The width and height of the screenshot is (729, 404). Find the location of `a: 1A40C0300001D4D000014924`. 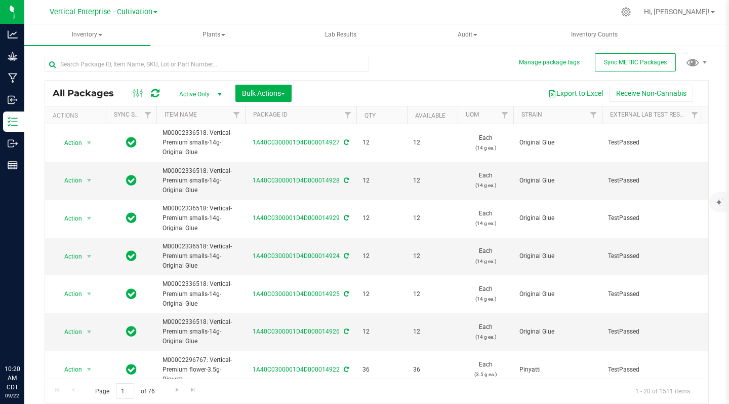

a: 1A40C0300001D4D000014924 is located at coordinates (296, 256).